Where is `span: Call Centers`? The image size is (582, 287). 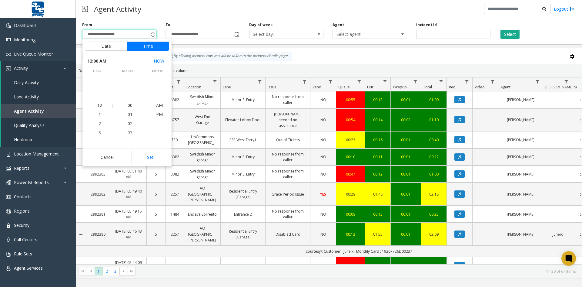 span: Call Centers is located at coordinates (25, 239).